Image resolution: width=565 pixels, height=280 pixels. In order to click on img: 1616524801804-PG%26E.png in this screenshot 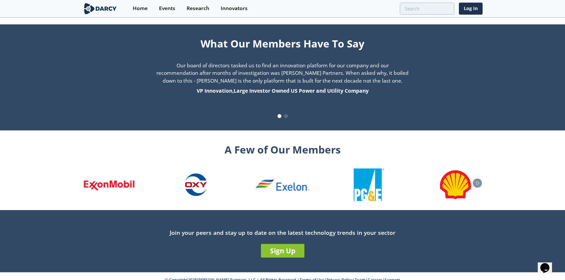, I will do `click(369, 184)`.